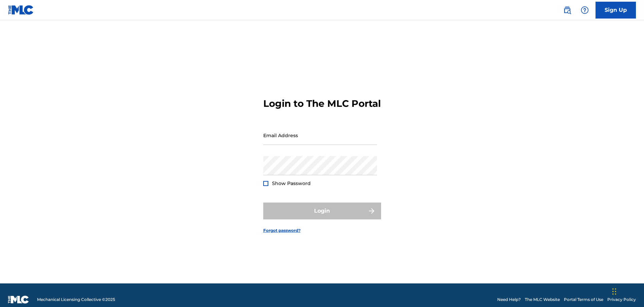 The height and width of the screenshot is (307, 644). What do you see at coordinates (21, 10) in the screenshot?
I see `img: MLC Logo` at bounding box center [21, 10].